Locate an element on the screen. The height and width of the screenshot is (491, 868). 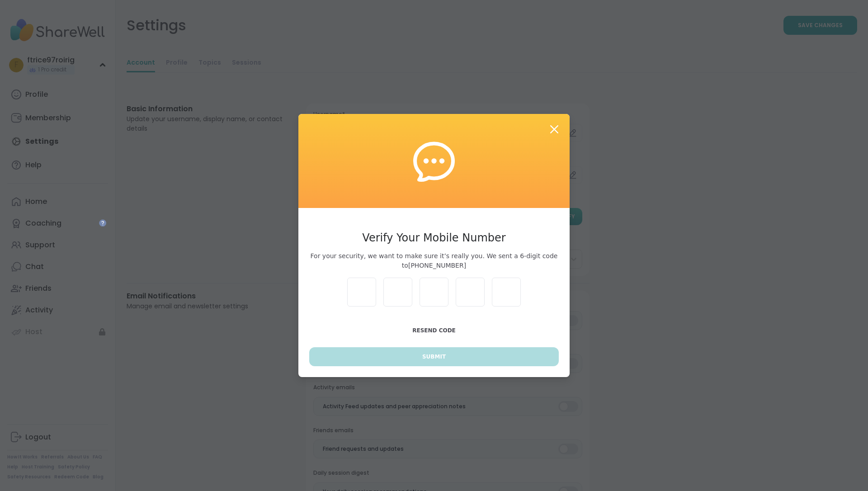
button: Resend Code is located at coordinates (434, 331).